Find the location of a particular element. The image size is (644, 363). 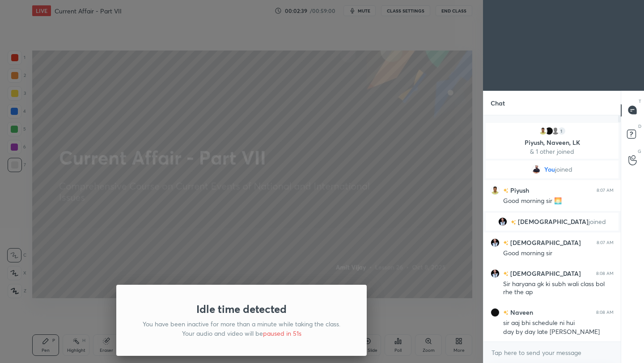

img: 2e1776e2a17a458f8f2ae63657c11f57.jpg is located at coordinates (536, 169).